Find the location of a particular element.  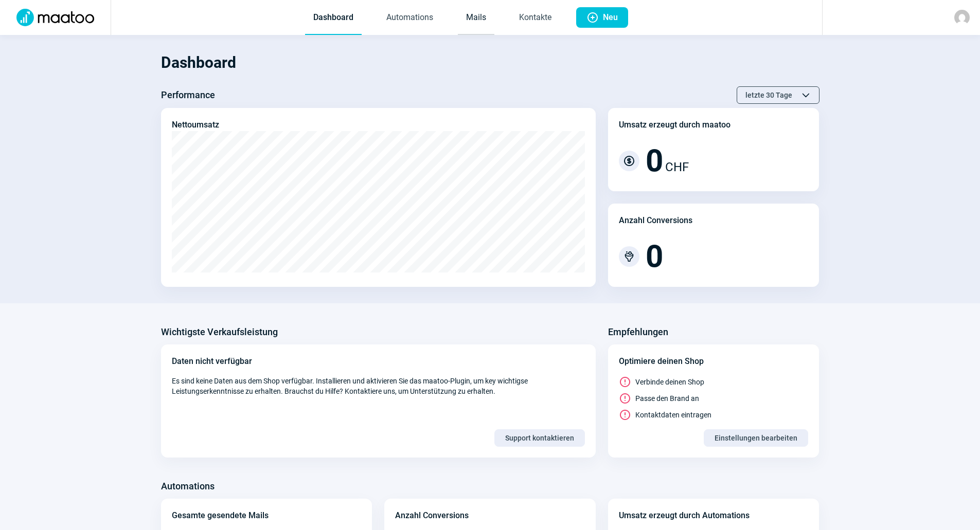

span: CHF is located at coordinates (677, 167).